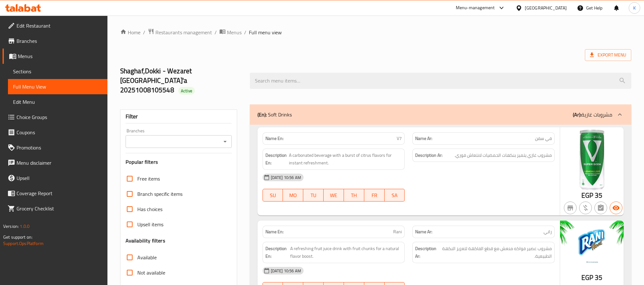  Describe the element at coordinates (60, 26) in the screenshot. I see `span: Edit Restaurant` at that location.